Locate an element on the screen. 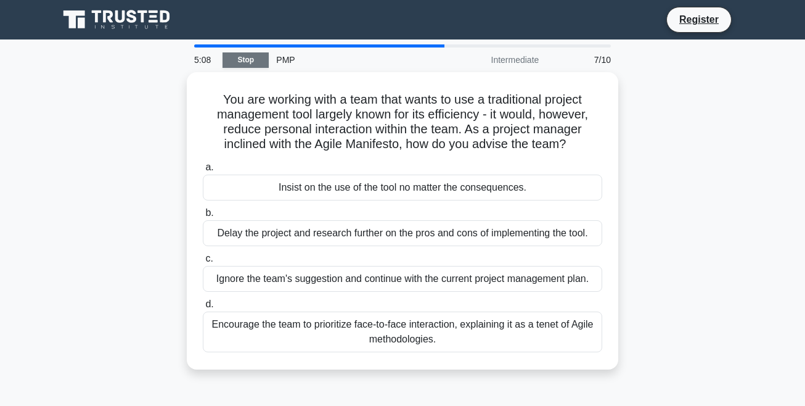 The height and width of the screenshot is (406, 805). span: a. is located at coordinates (209, 167).